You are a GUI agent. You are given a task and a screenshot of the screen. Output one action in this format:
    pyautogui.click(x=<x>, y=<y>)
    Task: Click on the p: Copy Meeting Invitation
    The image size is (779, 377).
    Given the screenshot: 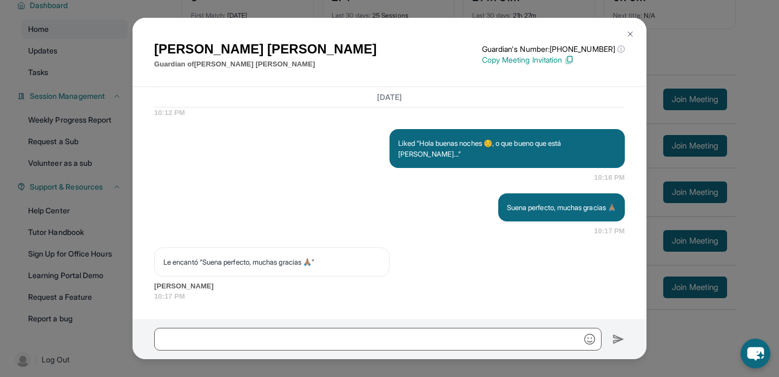 What is the action you would take?
    pyautogui.click(x=553, y=60)
    